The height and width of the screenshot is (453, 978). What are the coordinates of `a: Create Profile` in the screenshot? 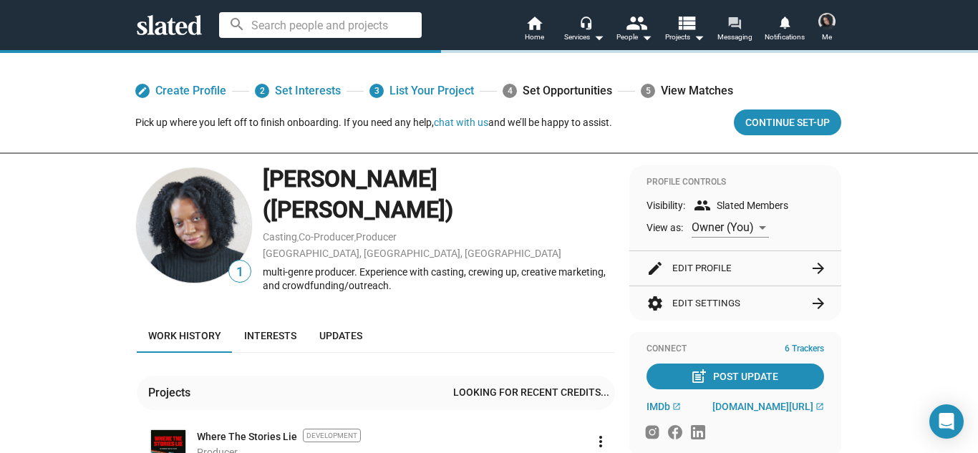 It's located at (180, 91).